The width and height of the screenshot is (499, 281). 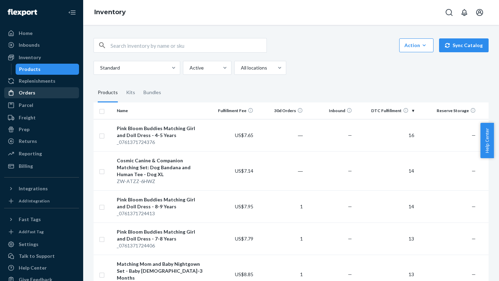 I want to click on div: Pink Bloom Buddies Matching Girl and Doll Dress - 4-5 Years, so click(x=160, y=132).